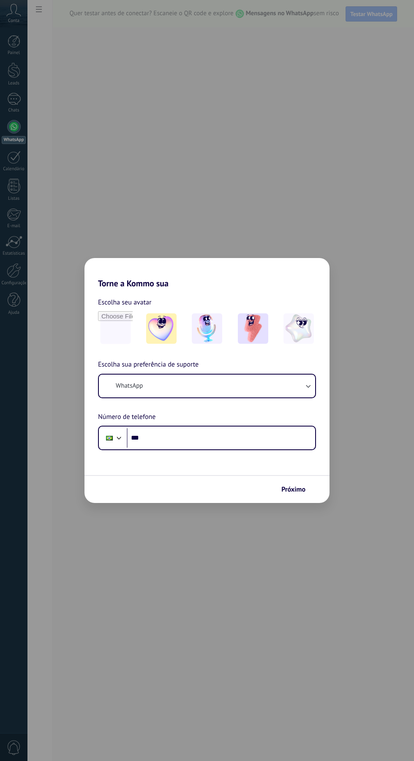 Image resolution: width=414 pixels, height=761 pixels. What do you see at coordinates (207, 273) in the screenshot?
I see `h2: Torne a Kommo sua` at bounding box center [207, 273].